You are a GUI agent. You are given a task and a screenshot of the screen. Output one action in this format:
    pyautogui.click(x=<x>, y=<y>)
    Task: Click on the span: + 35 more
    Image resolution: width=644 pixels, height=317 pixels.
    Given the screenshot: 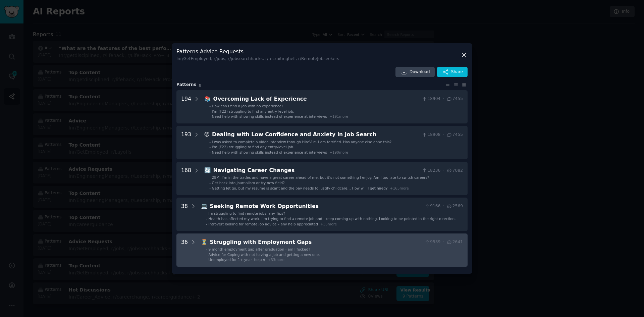 What is the action you would take?
    pyautogui.click(x=328, y=224)
    